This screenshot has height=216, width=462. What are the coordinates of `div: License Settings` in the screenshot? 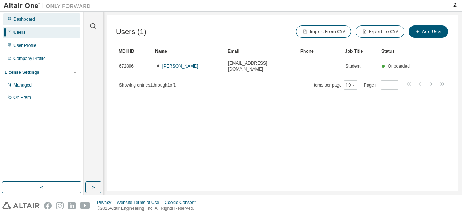 It's located at (22, 72).